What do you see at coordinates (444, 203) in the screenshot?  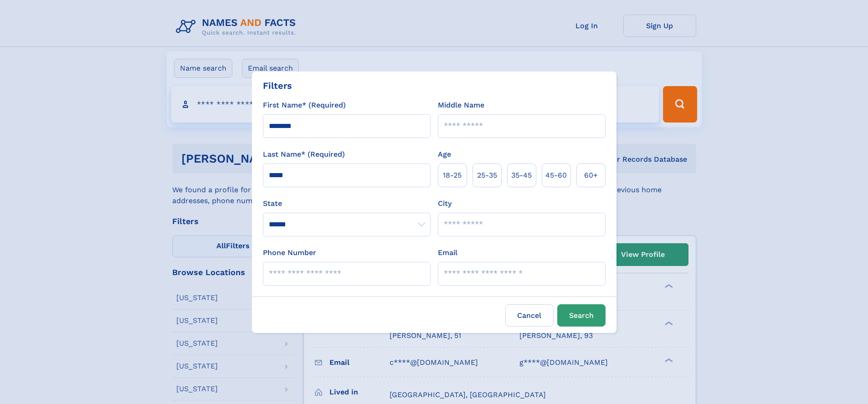 I see `label: City` at bounding box center [444, 203].